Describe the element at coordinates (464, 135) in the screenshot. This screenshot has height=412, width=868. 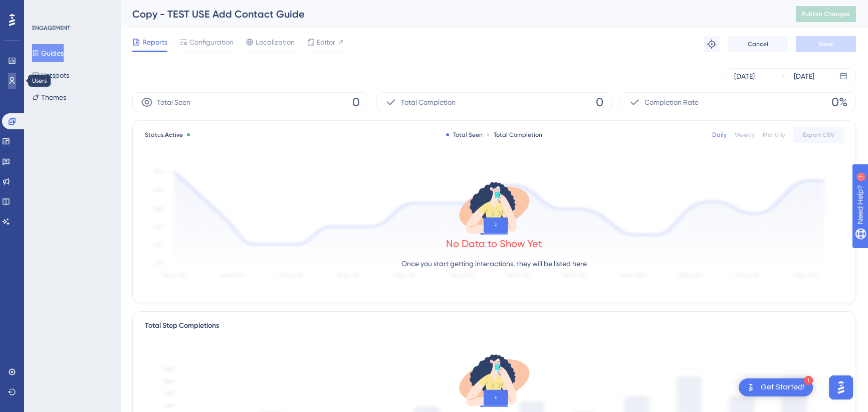
I see `div: Total Seen` at that location.